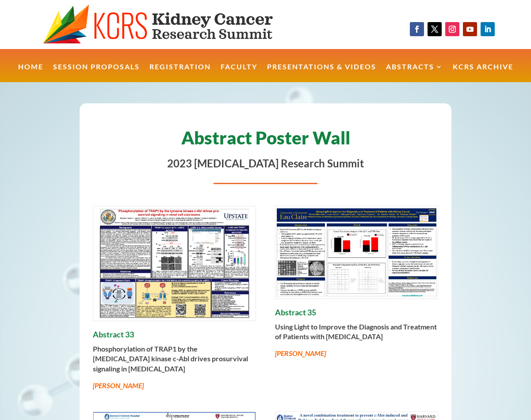 The height and width of the screenshot is (420, 531). I want to click on h4: Abstract 35, so click(356, 315).